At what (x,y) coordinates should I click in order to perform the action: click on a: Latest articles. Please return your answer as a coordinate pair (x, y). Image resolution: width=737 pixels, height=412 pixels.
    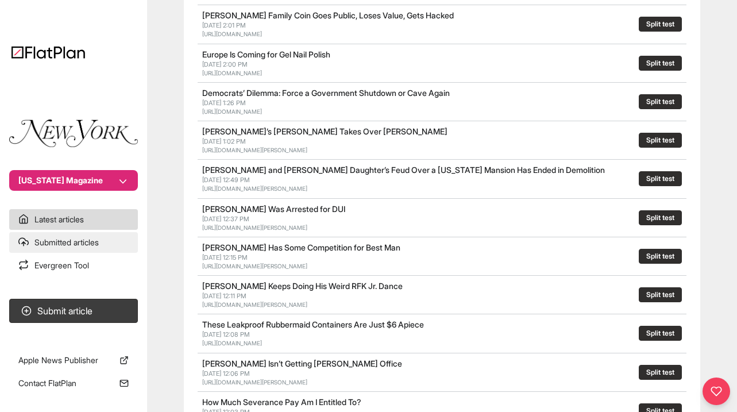
    Looking at the image, I should click on (74, 220).